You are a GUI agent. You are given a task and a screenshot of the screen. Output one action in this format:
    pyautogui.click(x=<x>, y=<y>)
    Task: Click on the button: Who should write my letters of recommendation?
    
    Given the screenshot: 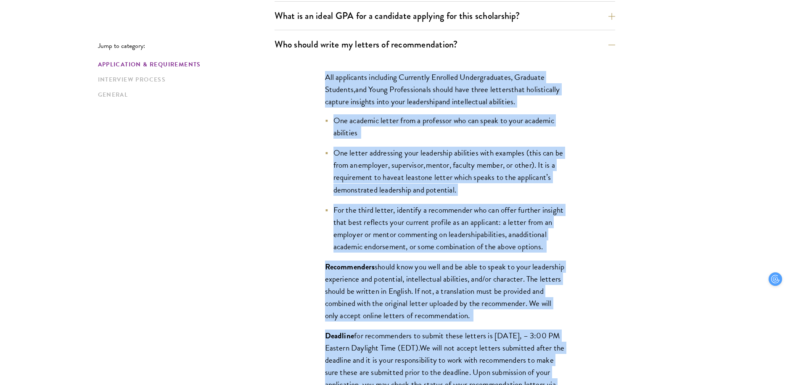 What is the action you would take?
    pyautogui.click(x=445, y=44)
    